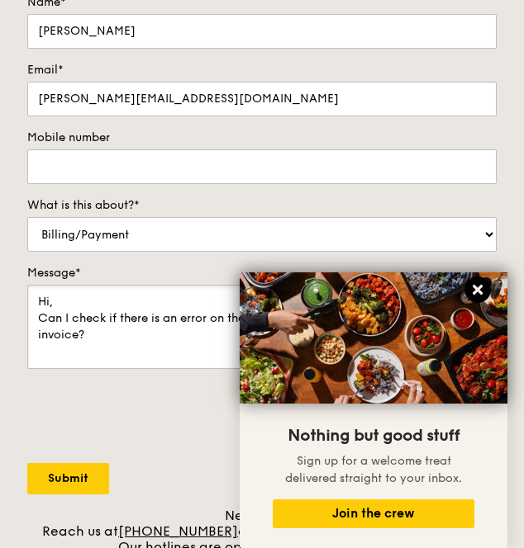  I want to click on button: Join the crew, so click(373, 514).